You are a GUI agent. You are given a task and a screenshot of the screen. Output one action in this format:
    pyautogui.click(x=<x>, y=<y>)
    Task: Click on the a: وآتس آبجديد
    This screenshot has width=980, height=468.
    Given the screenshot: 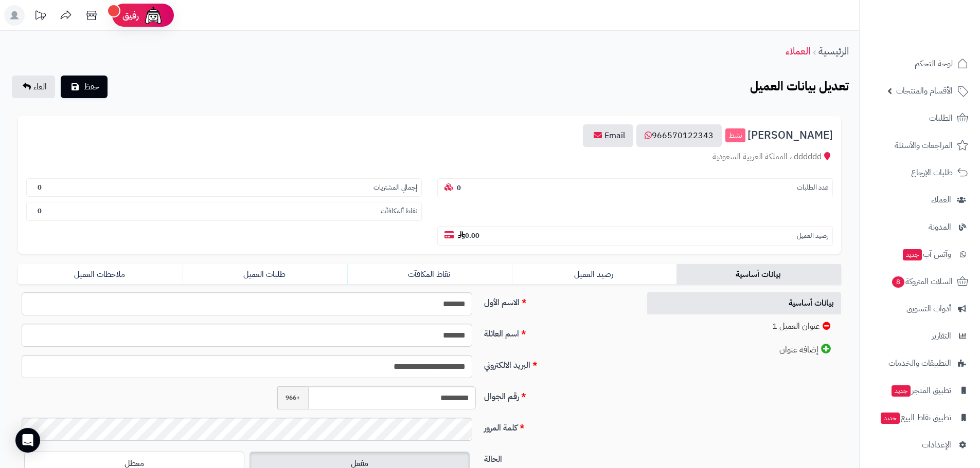 What is the action you would take?
    pyautogui.click(x=920, y=254)
    